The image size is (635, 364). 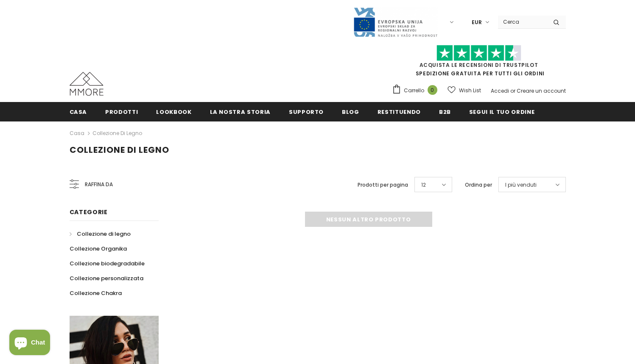 I want to click on a: La nostra storia, so click(x=240, y=112).